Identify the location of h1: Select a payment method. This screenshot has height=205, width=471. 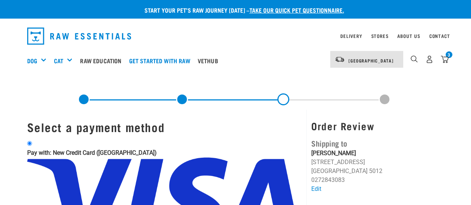
(164, 127).